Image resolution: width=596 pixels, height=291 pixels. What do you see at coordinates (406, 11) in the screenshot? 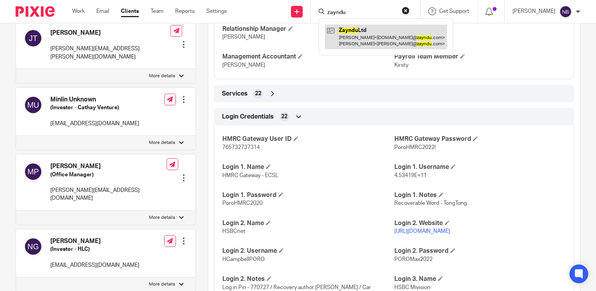
I see `button: Clear` at bounding box center [406, 11].